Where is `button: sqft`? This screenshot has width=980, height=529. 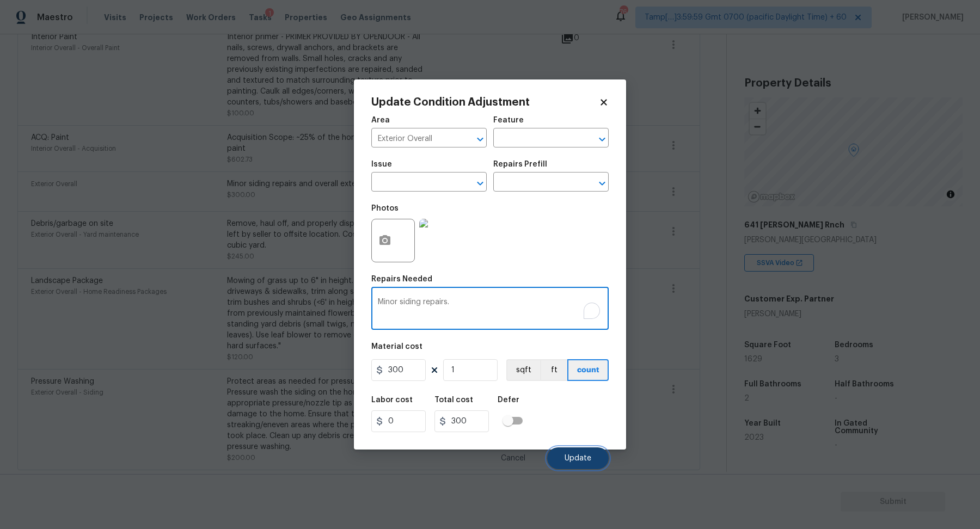
button: sqft is located at coordinates (523, 370).